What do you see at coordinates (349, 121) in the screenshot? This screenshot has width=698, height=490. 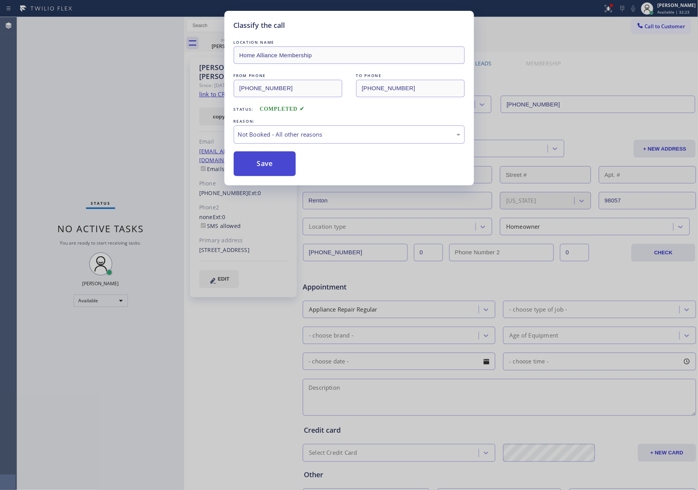 I see `div: REASON:` at bounding box center [349, 121].